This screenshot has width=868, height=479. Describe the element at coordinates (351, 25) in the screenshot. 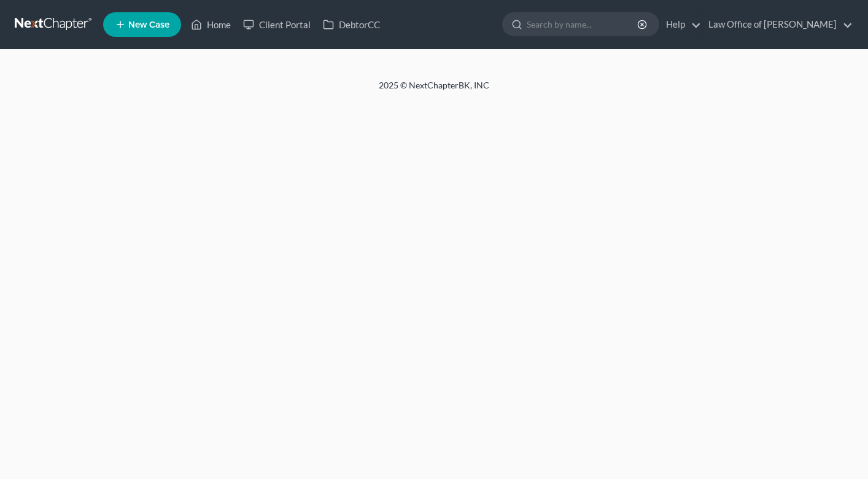

I see `a: DebtorCC` at that location.